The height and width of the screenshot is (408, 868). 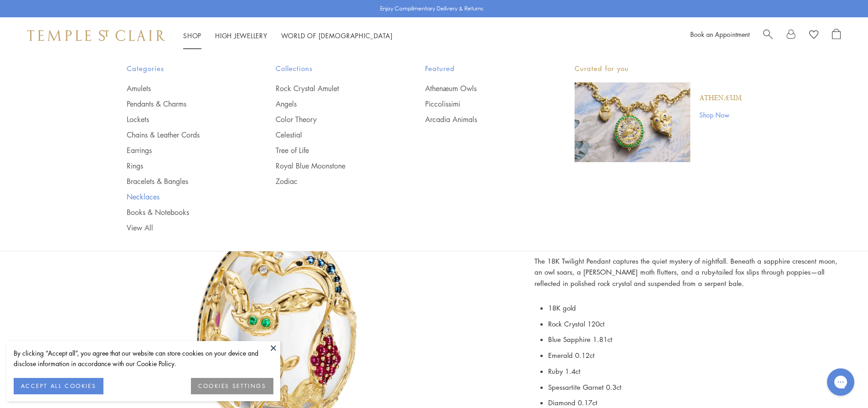 What do you see at coordinates (183, 120) in the screenshot?
I see `a: Lockets` at bounding box center [183, 120].